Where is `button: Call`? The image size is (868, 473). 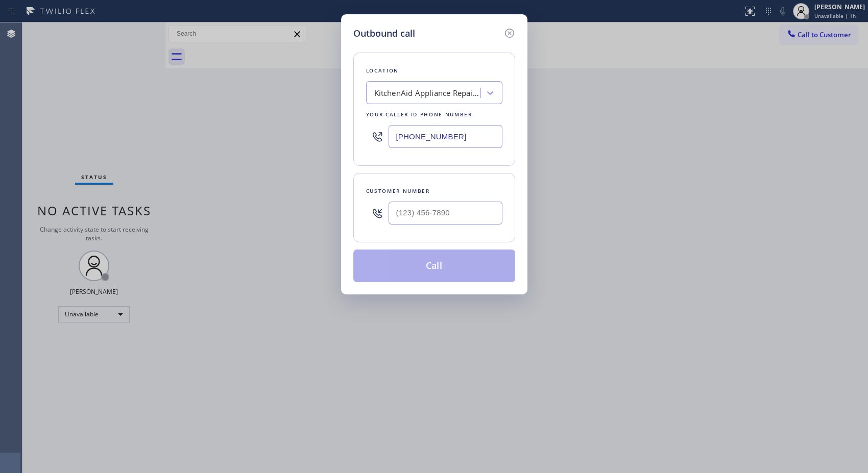
button: Call is located at coordinates (434, 266).